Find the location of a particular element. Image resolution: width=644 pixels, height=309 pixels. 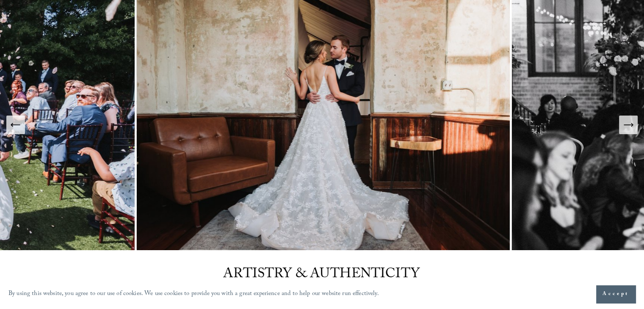

button: Accept is located at coordinates (616, 294).